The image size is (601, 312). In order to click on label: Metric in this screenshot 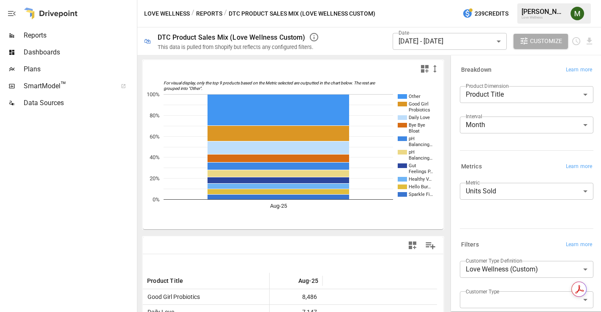, I will do `click(473, 183)`.